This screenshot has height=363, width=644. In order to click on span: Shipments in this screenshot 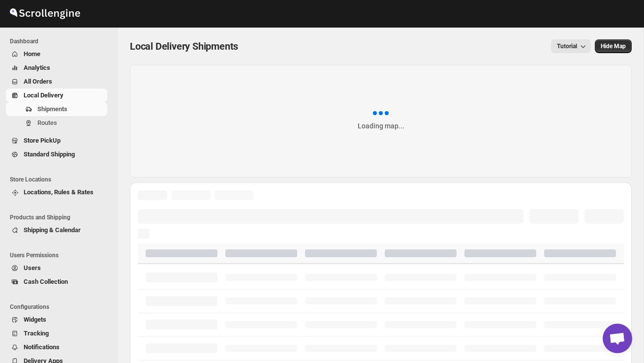, I will do `click(52, 108)`.